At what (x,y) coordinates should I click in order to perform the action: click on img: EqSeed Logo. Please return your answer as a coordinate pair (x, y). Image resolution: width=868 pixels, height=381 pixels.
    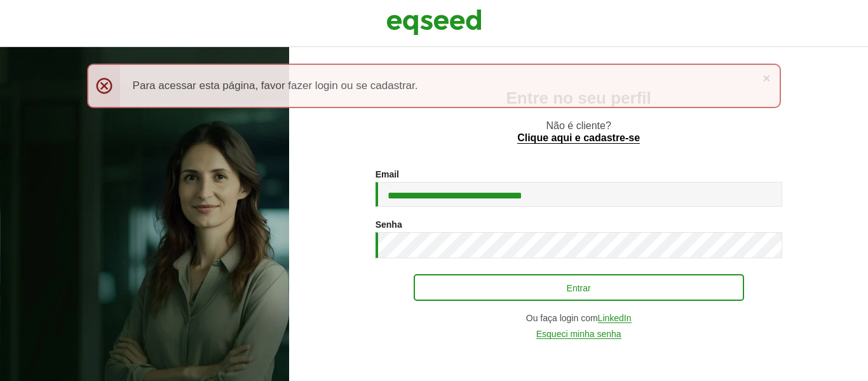
    Looking at the image, I should click on (434, 22).